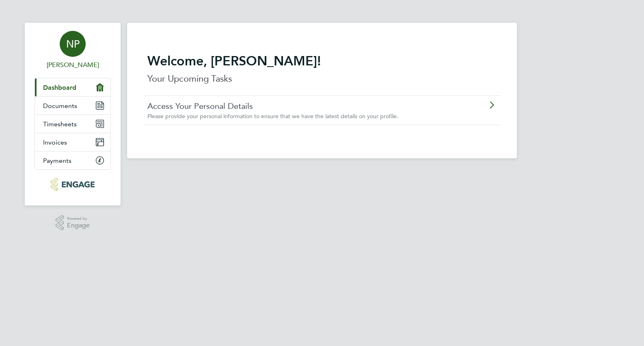  I want to click on span: Documents, so click(60, 106).